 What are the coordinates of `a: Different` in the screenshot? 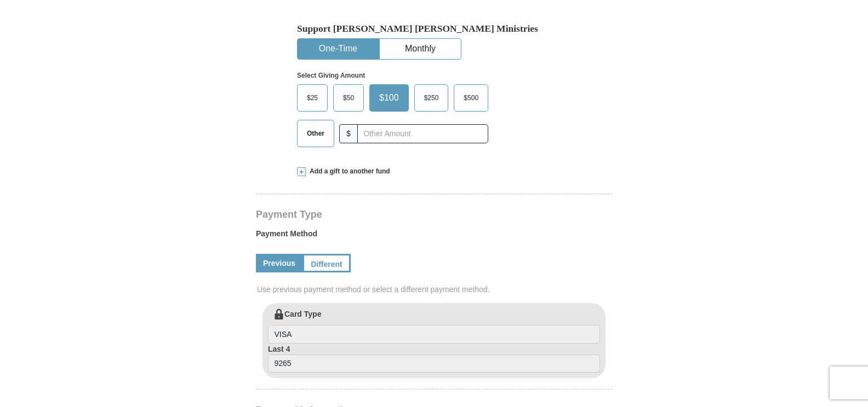 It's located at (327, 263).